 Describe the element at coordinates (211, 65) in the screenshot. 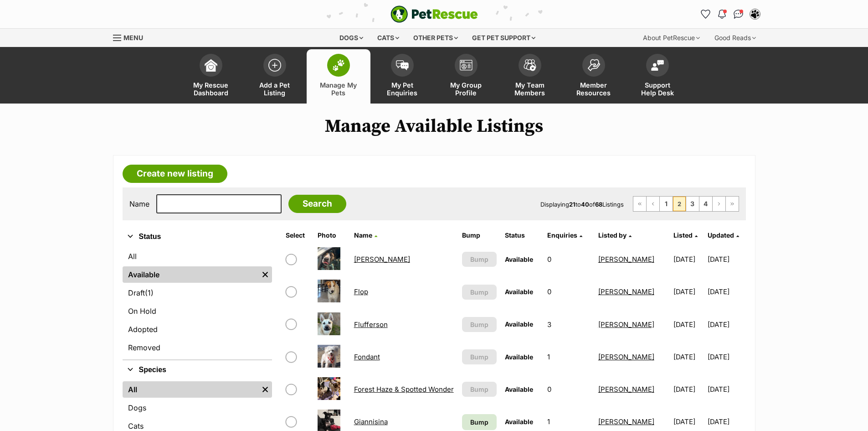

I see `img: dashboard-icon-eb2f2d2d3e046f16d808141f083e7271f6b2e854fb5c12c21221c1fb7104beca.svg` at that location.